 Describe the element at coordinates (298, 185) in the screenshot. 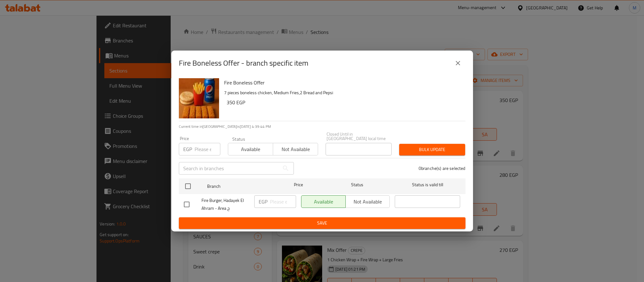

I see `span: Price` at that location.